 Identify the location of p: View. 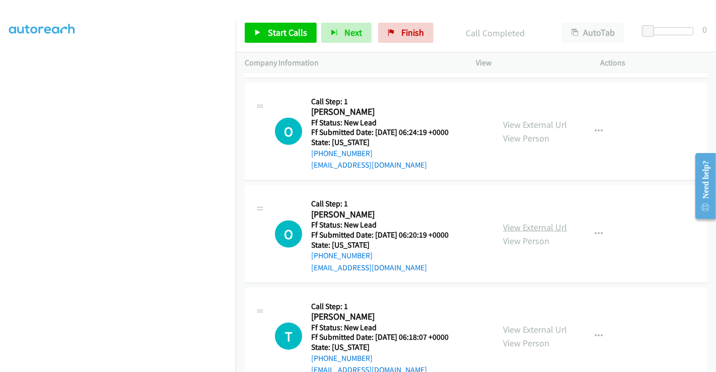
(529, 63).